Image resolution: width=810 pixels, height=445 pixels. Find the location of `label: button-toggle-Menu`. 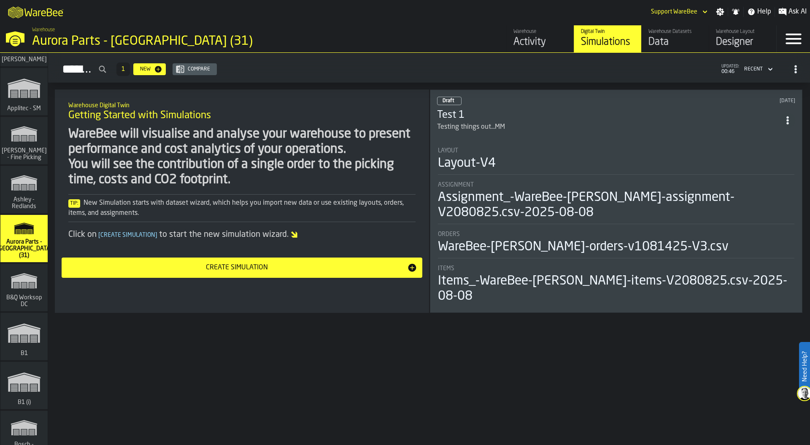

label: button-toggle-Menu is located at coordinates (793, 39).